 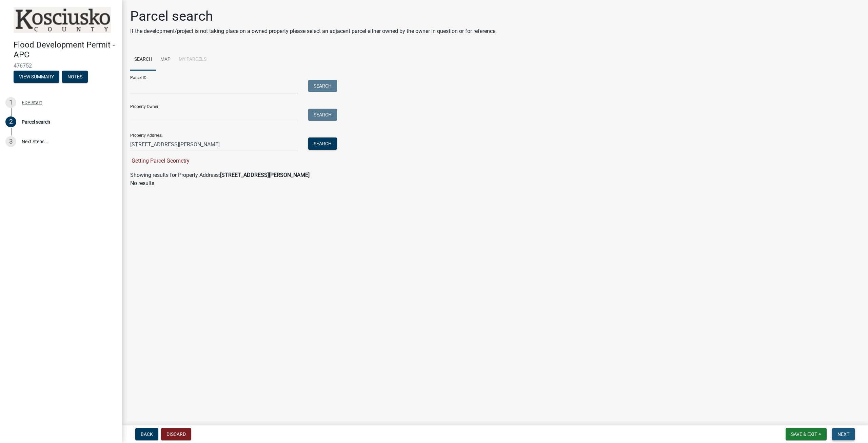 I want to click on span: Next, so click(x=843, y=434).